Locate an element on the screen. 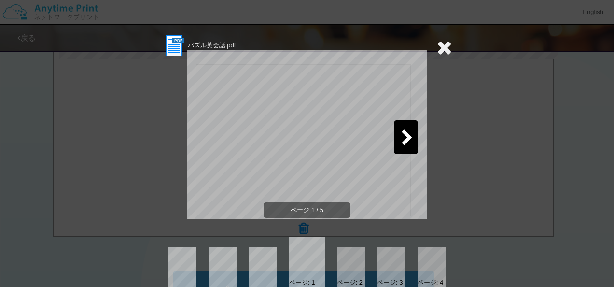  span: ページ 1 / 5 is located at coordinates (307, 210).